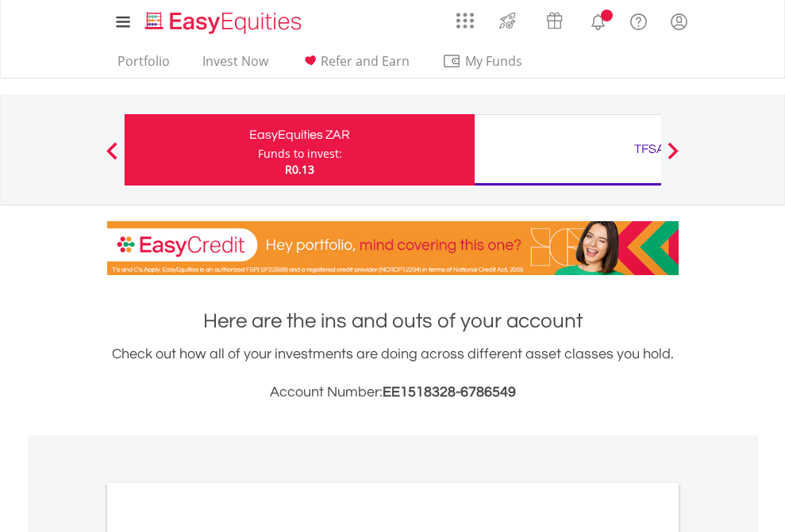  Describe the element at coordinates (494, 61) in the screenshot. I see `span: My Funds` at that location.